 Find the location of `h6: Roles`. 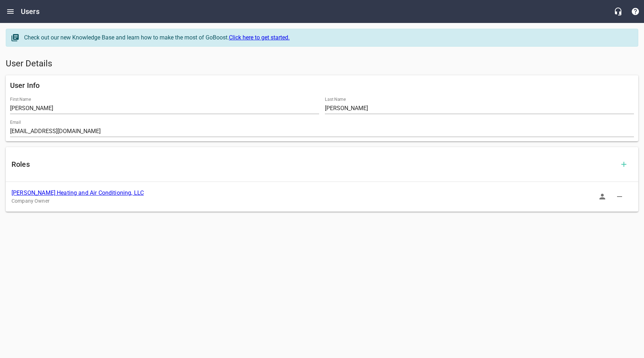

h6: Roles is located at coordinates (314, 165).